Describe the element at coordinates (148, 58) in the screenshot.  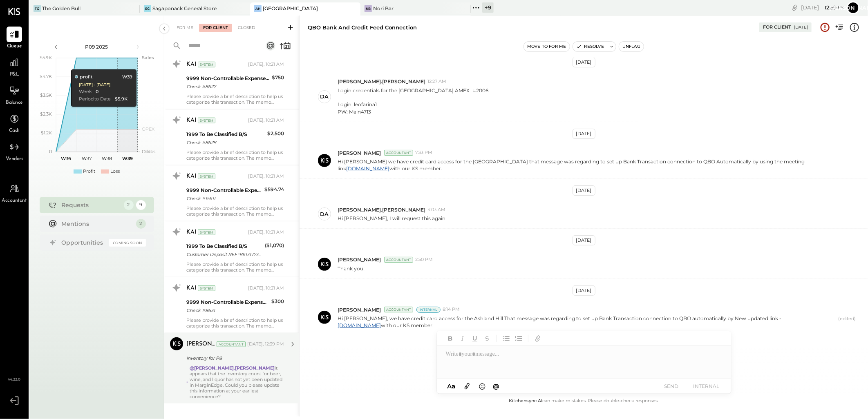
I see `text: Sales` at that location.